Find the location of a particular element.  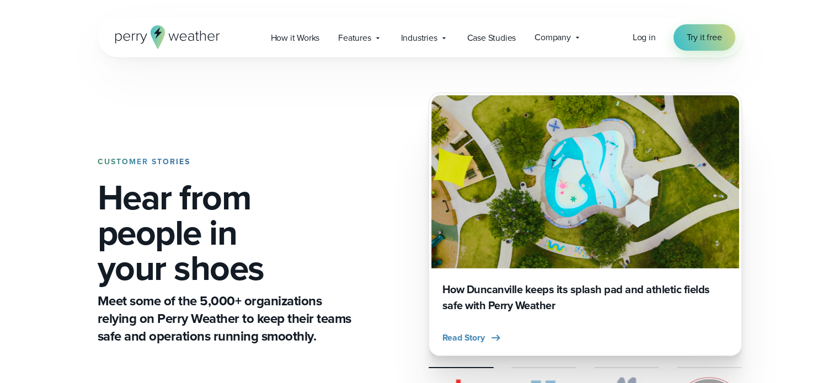

a: Duncanville Splash Pad How Duncanville keeps its splash pad and athletic fields safe with Perry W... is located at coordinates (585, 224).